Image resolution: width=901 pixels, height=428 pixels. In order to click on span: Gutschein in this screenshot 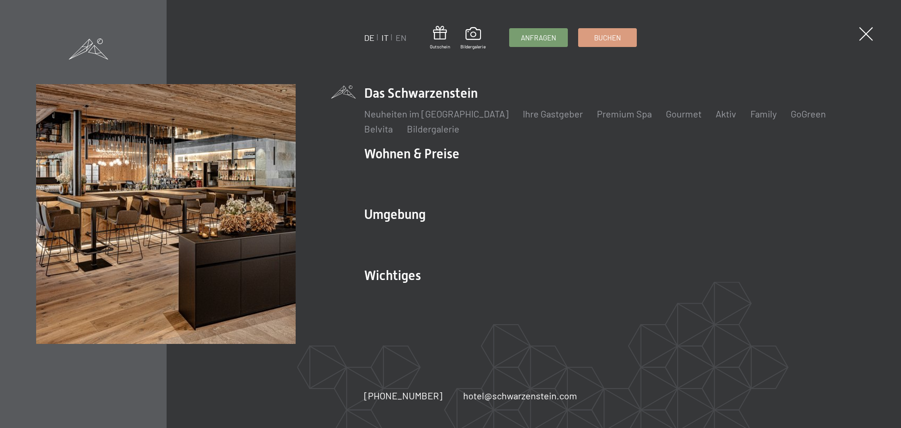, I will do `click(440, 46)`.